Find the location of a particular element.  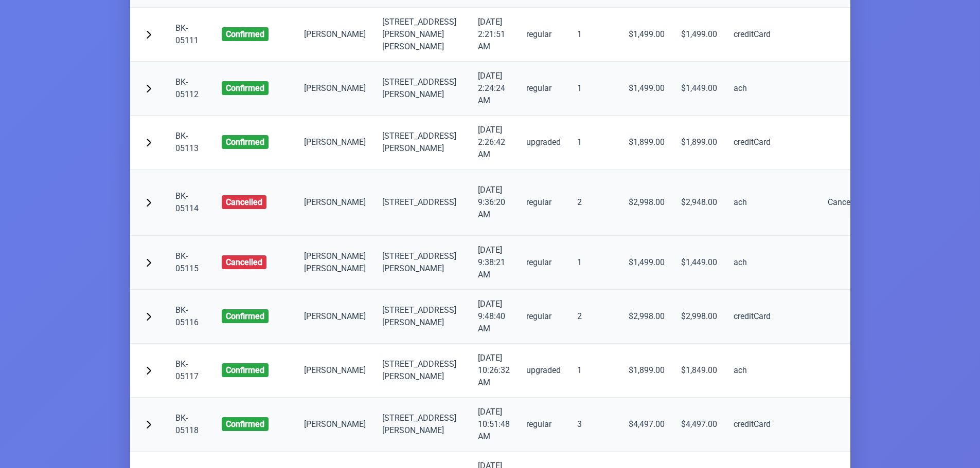

a: BK-05117 is located at coordinates (187, 370).